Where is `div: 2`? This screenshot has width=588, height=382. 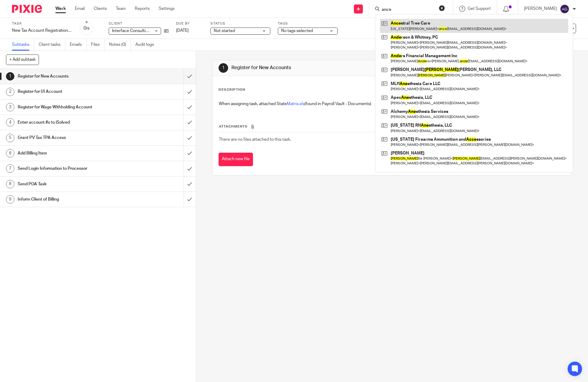
div: 2 is located at coordinates (10, 92).